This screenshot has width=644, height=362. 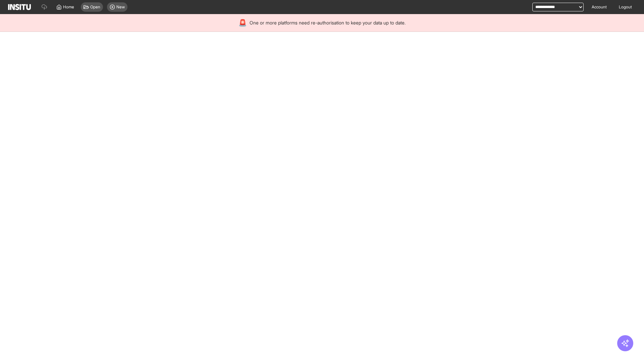 What do you see at coordinates (327, 23) in the screenshot?
I see `span: One or more platforms need re-authorisation to keep your data up to date.` at bounding box center [327, 23].